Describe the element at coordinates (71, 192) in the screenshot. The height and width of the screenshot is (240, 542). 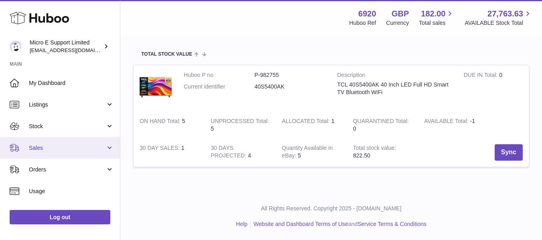
I see `span: Usage` at that location.